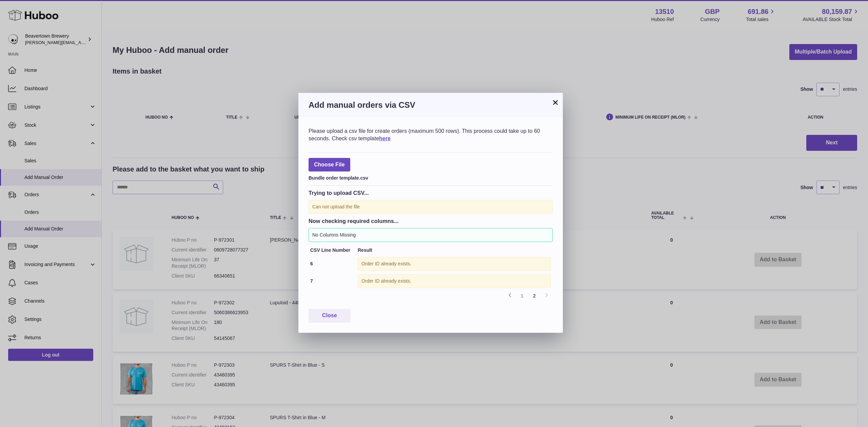  Describe the element at coordinates (455, 250) in the screenshot. I see `th: Result` at that location.